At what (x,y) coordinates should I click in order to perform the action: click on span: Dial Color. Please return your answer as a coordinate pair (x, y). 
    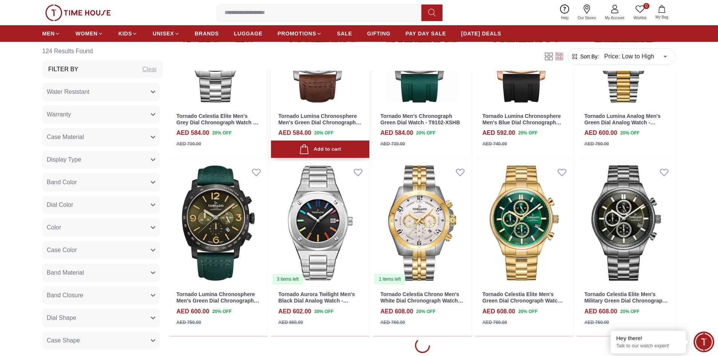
    Looking at the image, I should click on (60, 205).